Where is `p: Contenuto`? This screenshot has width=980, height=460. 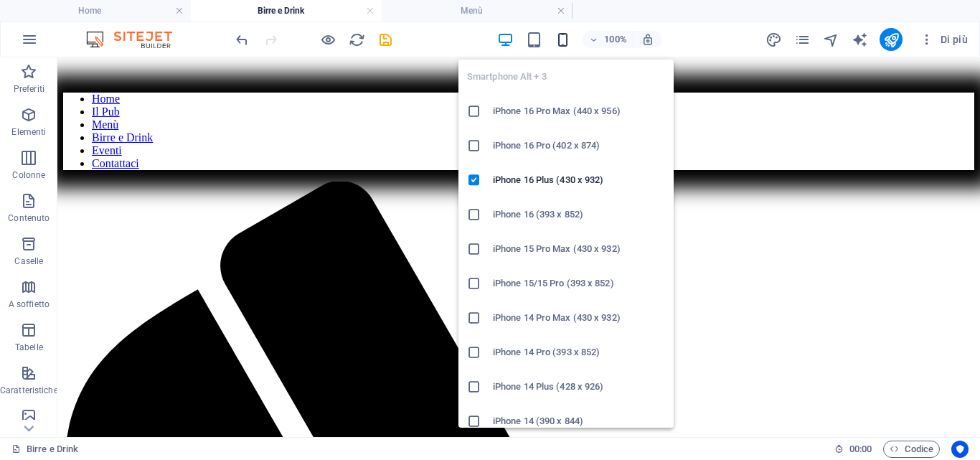 p: Contenuto is located at coordinates (29, 218).